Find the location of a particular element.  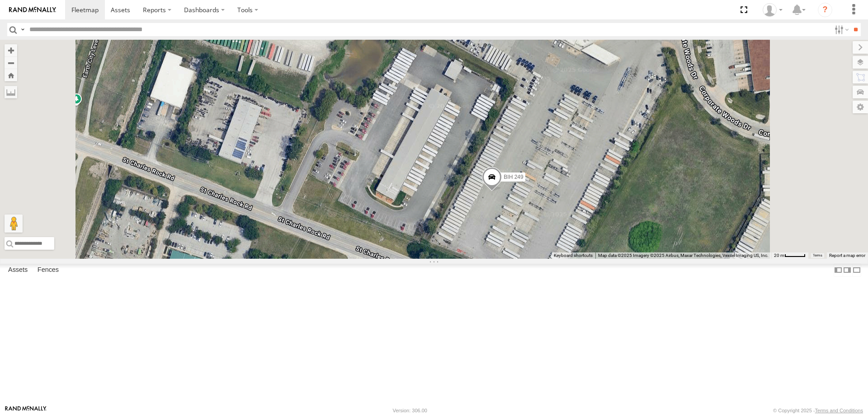

label: Map Settings is located at coordinates (860, 107).